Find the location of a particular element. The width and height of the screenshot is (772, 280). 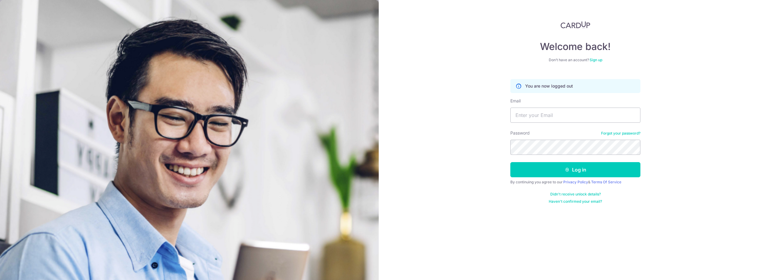

p: You are now logged out is located at coordinates (549, 86).